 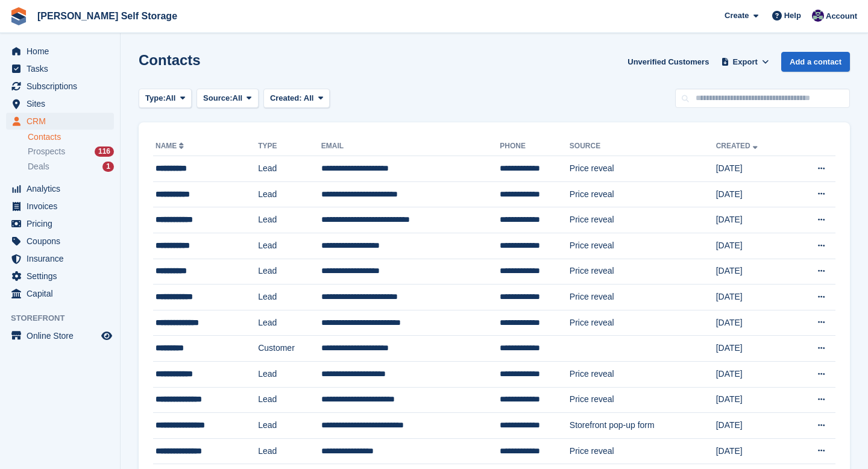 What do you see at coordinates (63, 104) in the screenshot?
I see `span: Sites` at bounding box center [63, 104].